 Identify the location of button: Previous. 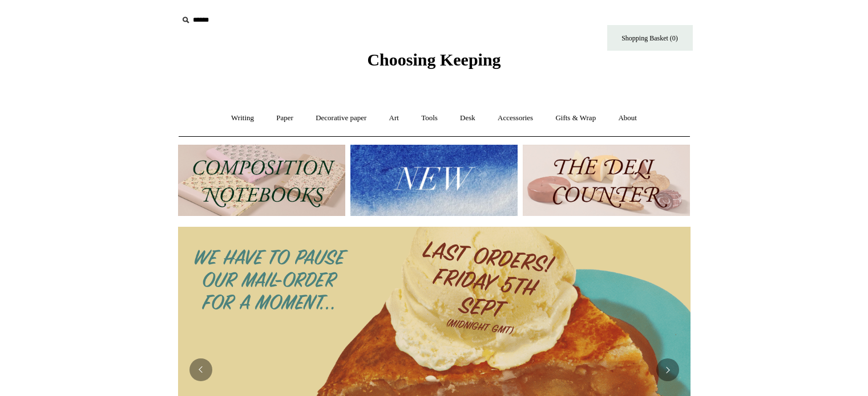
(201, 370).